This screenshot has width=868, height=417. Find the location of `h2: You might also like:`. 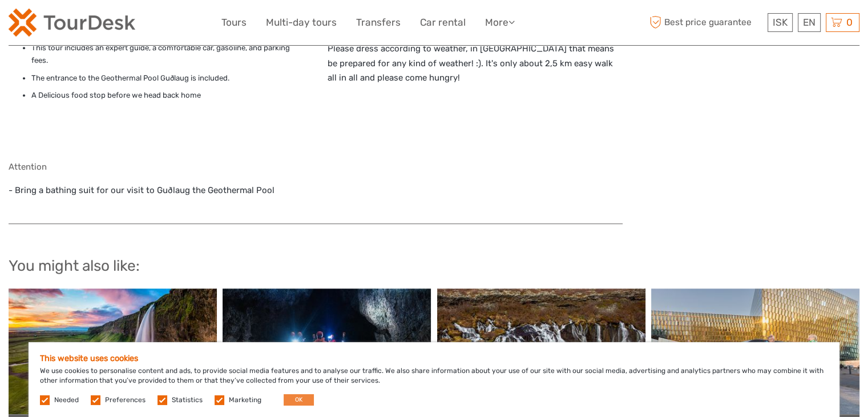

h2: You might also like: is located at coordinates (434, 266).